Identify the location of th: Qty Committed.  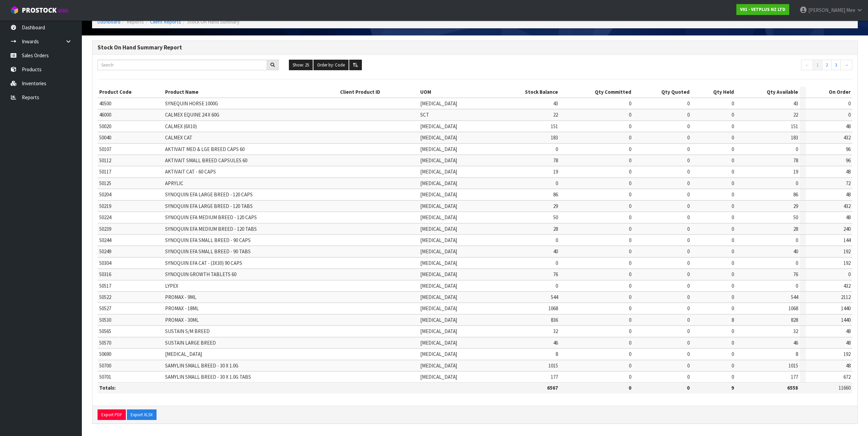
(596, 92).